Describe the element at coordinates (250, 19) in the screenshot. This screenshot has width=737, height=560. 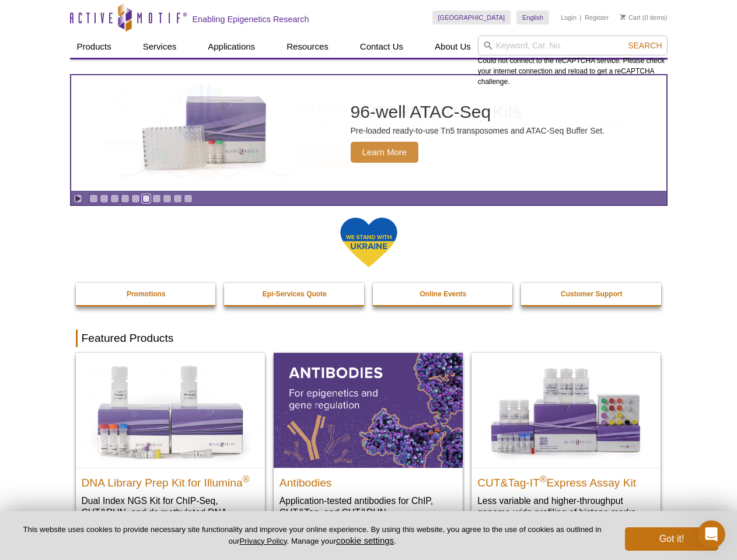
I see `h2: Enabling Epigenetics Research` at that location.